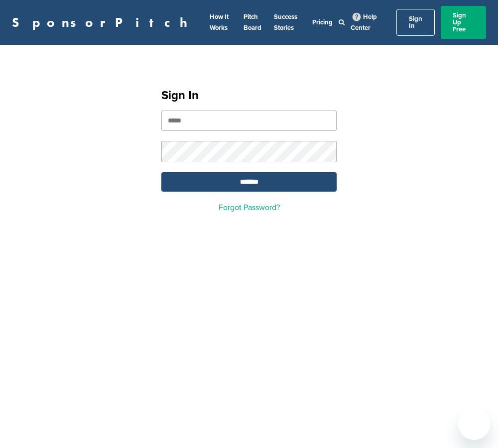 The height and width of the screenshot is (448, 498). What do you see at coordinates (415, 23) in the screenshot?
I see `a: Sign In` at bounding box center [415, 23].